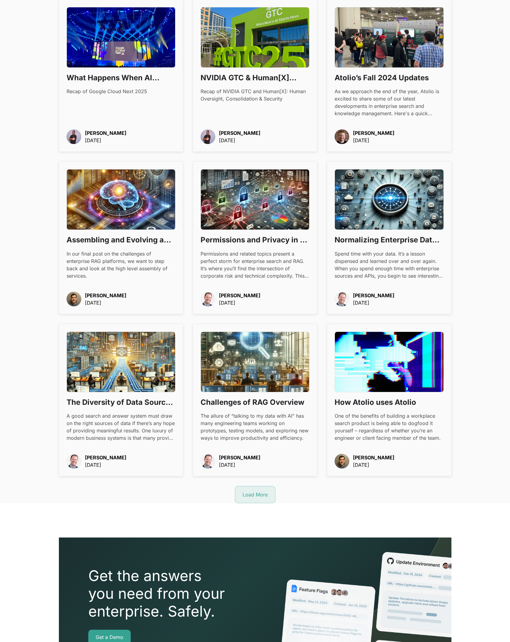 The width and height of the screenshot is (510, 642). What do you see at coordinates (255, 402) in the screenshot?
I see `h3: Challenges of RAG Overview` at bounding box center [255, 402].